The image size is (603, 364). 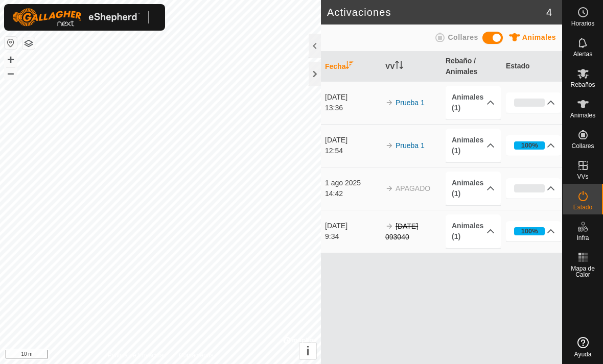 I want to click on span: Infra, so click(x=582, y=237).